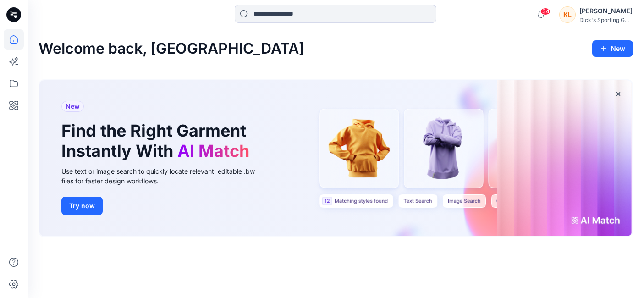 This screenshot has width=644, height=298. Describe the element at coordinates (612, 49) in the screenshot. I see `button: New` at that location.